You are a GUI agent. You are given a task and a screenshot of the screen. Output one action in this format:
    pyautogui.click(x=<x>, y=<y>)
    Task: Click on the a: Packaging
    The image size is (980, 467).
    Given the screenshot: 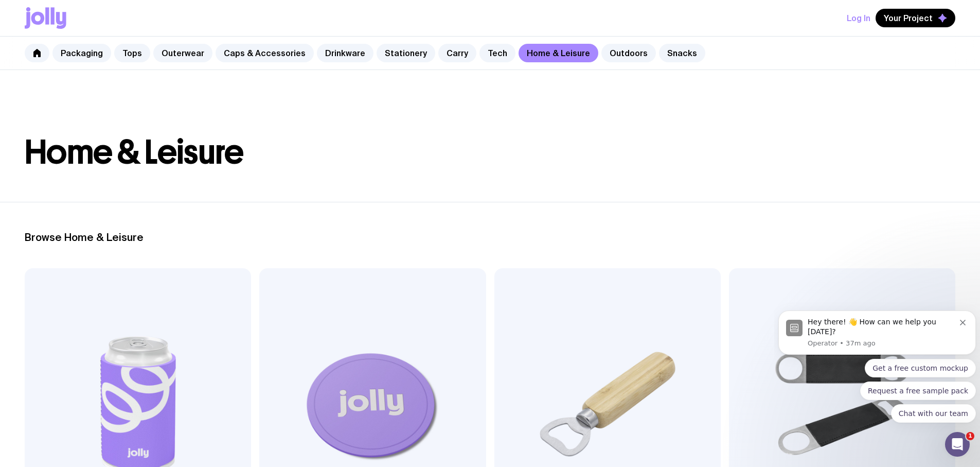 What is the action you would take?
    pyautogui.click(x=82, y=53)
    